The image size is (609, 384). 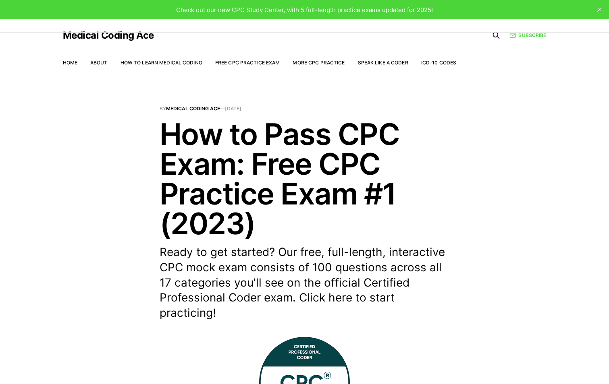 I want to click on a: Free CPC Practice Exam, so click(x=247, y=62).